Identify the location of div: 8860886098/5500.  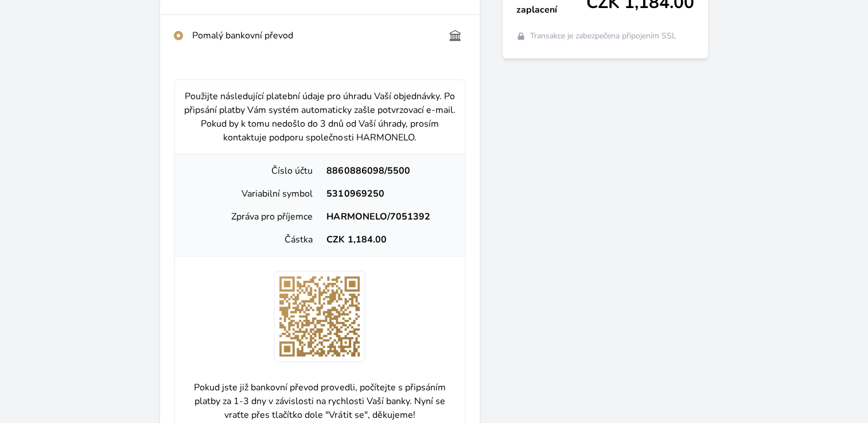
(387, 171).